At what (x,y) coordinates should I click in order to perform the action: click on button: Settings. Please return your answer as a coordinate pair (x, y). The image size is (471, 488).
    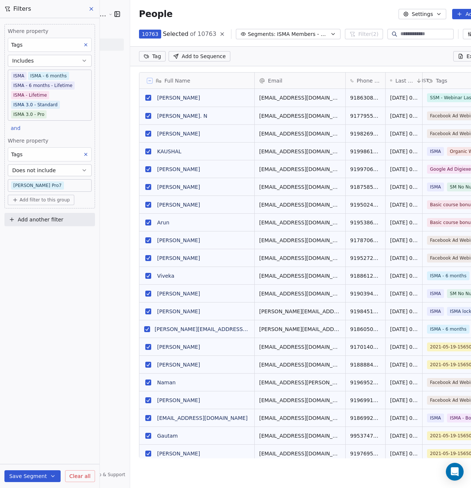
    Looking at the image, I should click on (423, 14).